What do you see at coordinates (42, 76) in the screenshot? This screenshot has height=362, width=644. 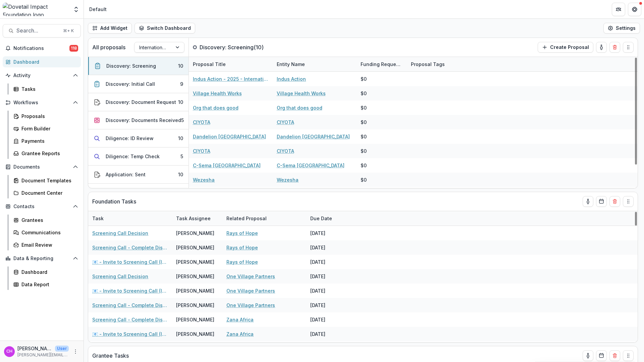 I see `span: Activity` at bounding box center [42, 76].